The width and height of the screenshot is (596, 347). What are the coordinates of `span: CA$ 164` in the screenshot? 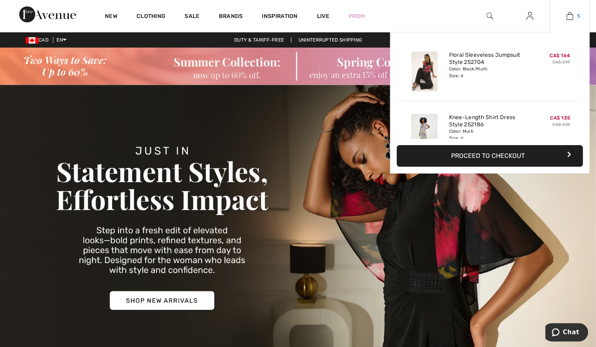 It's located at (559, 56).